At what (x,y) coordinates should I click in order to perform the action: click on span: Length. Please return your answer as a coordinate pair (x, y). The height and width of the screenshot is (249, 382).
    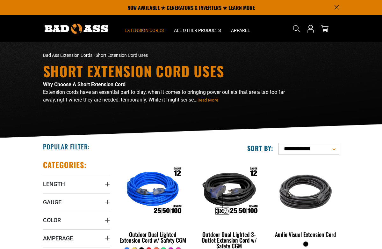
    Looking at the image, I should click on (54, 184).